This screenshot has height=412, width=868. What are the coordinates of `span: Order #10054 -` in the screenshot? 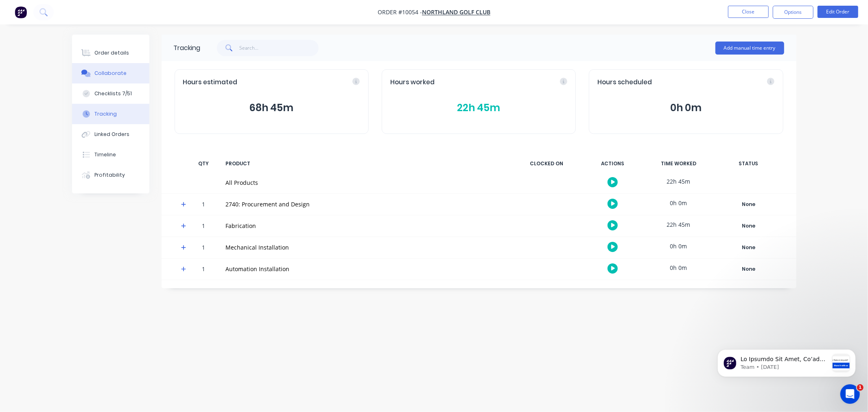 It's located at (399, 12).